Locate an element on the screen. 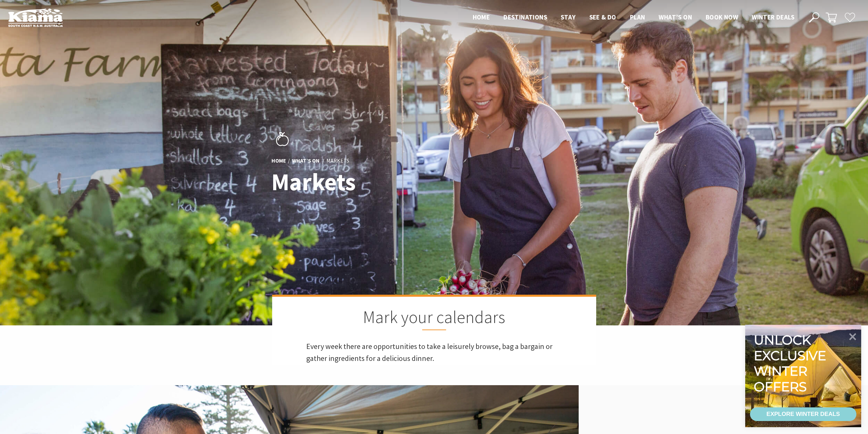 The image size is (868, 434). div: EXPLORE WINTER DEALS is located at coordinates (803, 414).